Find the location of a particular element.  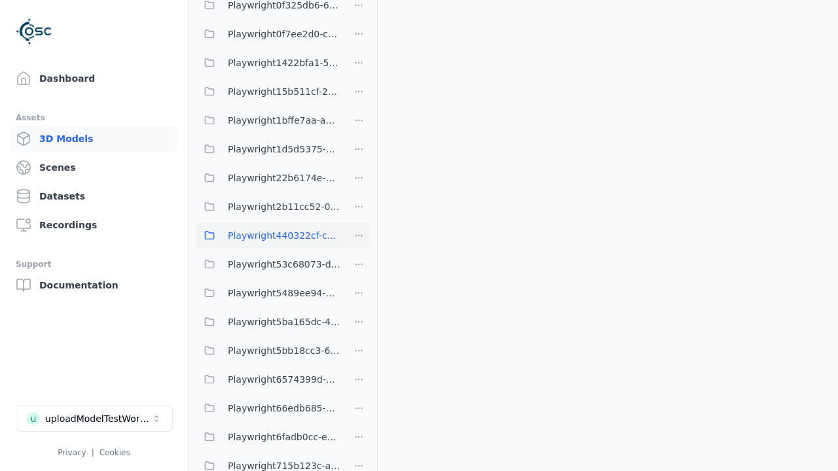

span: Playwright5ba165dc-4089-478a-8d09-304bc8481d88 is located at coordinates (284, 322).